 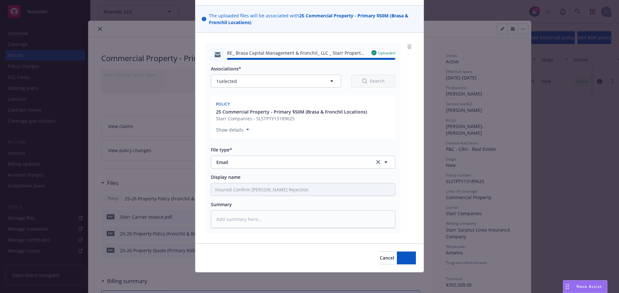 I want to click on span: Summary, so click(x=221, y=205).